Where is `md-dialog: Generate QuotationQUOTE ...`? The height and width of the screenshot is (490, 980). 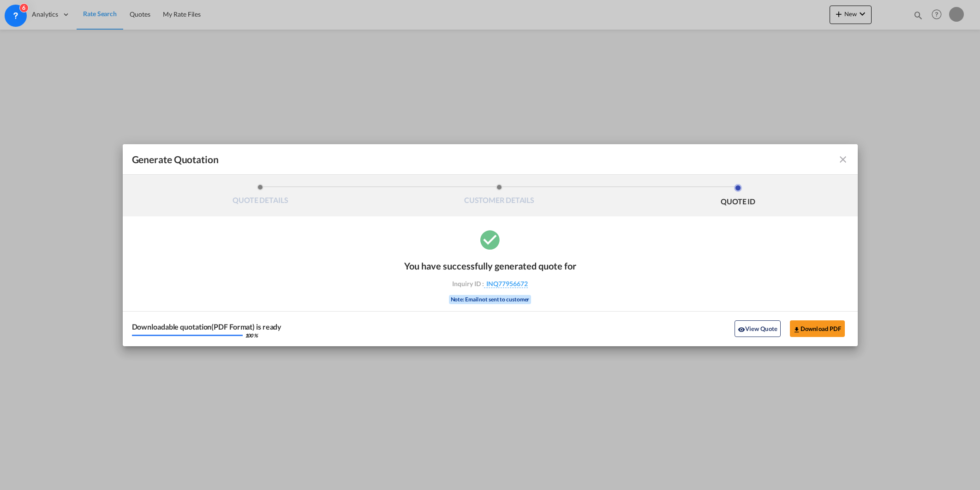
md-dialog: Generate QuotationQUOTE ... is located at coordinates (490, 245).